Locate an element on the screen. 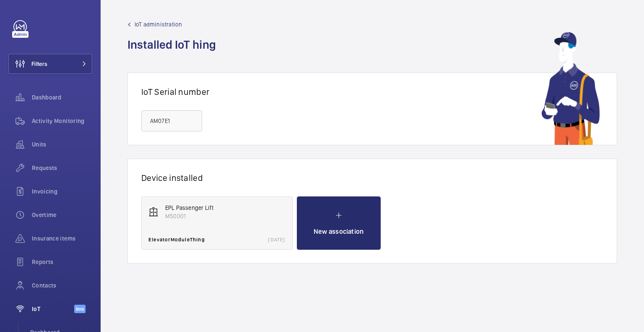  span: Filters is located at coordinates (39, 64).